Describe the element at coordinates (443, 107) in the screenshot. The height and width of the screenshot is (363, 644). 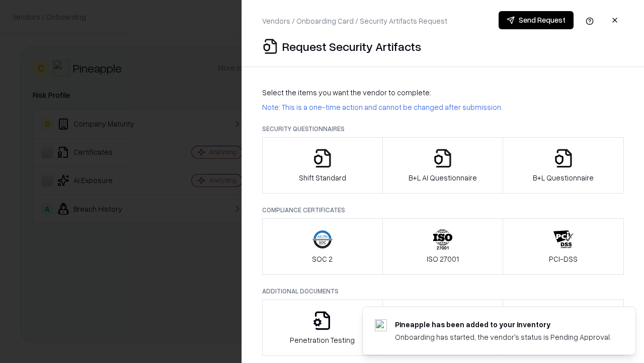
I see `p: Note: This is a one-time action and cannot be changed after submission.` at that location.